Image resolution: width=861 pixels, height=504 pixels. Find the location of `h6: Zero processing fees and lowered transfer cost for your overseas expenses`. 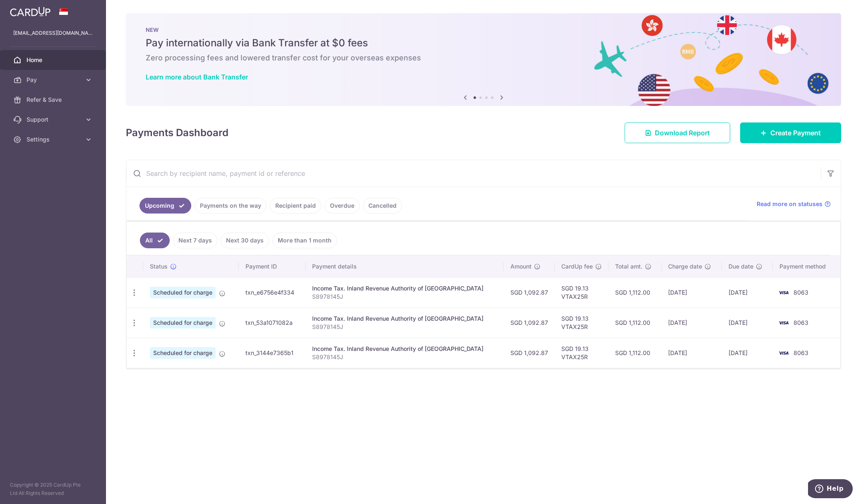

h6: Zero processing fees and lowered transfer cost for your overseas expenses is located at coordinates (483, 58).